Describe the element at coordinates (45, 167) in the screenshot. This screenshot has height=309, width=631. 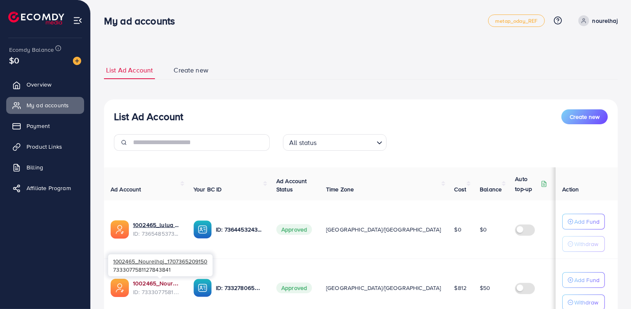
I see `a: Billing` at that location.